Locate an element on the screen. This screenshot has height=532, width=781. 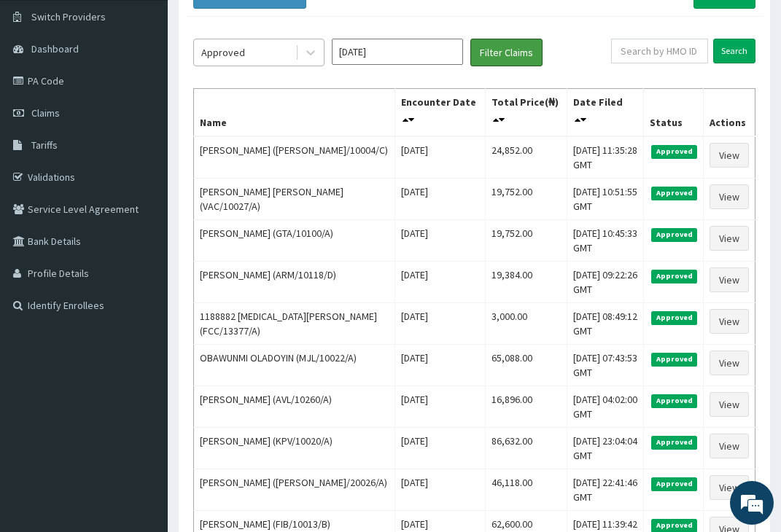
td: 86,632.00 is located at coordinates (526, 448).